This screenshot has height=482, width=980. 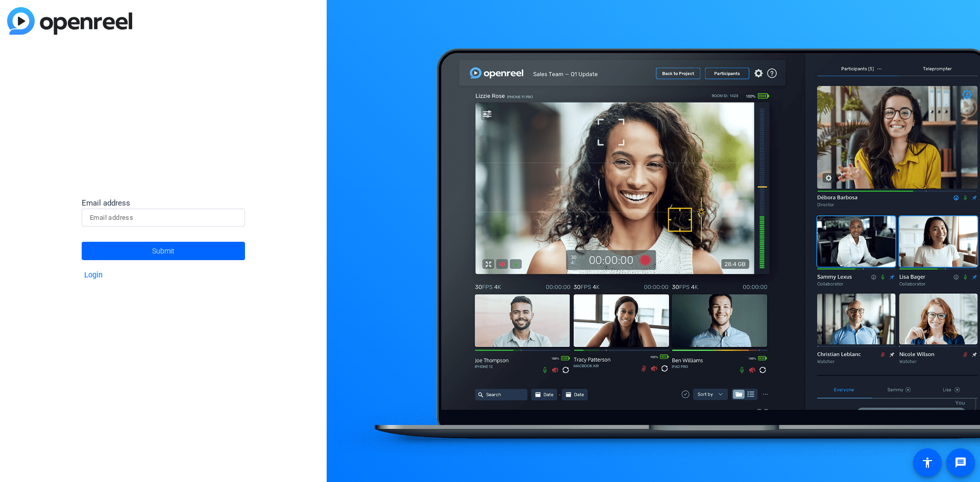 What do you see at coordinates (927, 462) in the screenshot?
I see `mat-icon: accessibility` at bounding box center [927, 462].